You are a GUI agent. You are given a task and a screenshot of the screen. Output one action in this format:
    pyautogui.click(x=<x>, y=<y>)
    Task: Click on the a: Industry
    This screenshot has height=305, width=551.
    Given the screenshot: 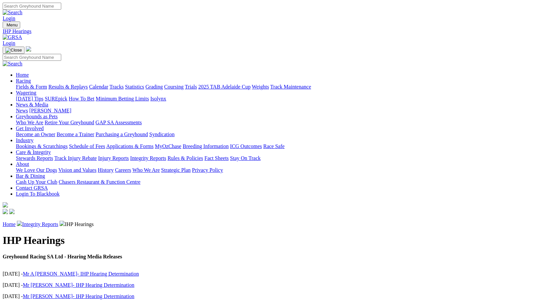 What is the action you would take?
    pyautogui.click(x=24, y=140)
    